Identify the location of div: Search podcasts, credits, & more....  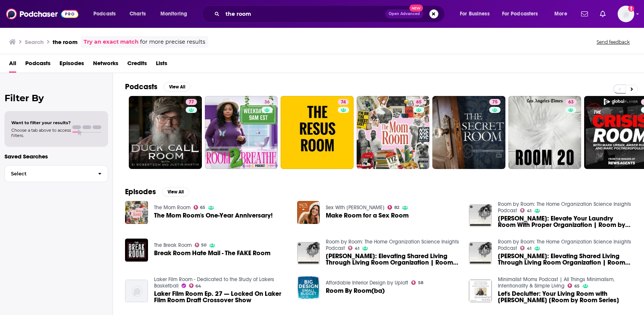
(330, 14).